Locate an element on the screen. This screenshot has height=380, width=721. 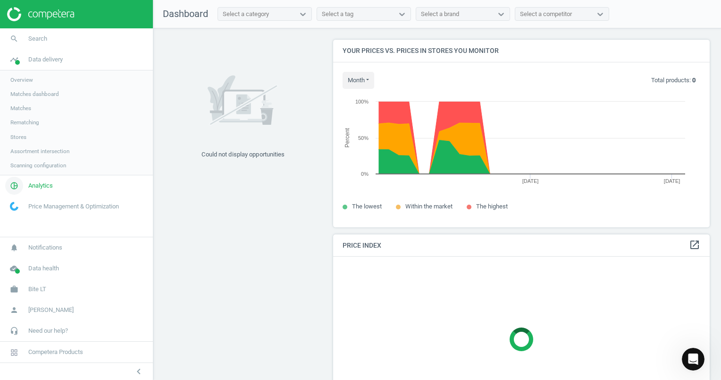
b: 0 is located at coordinates (694, 80).